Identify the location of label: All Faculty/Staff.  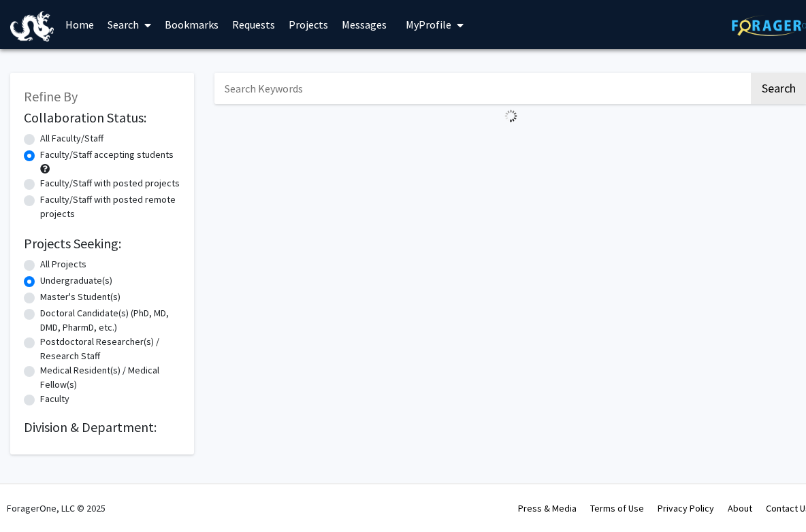
(72, 138).